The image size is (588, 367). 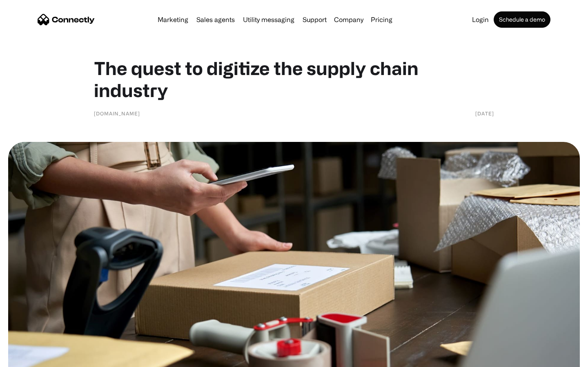 What do you see at coordinates (381, 20) in the screenshot?
I see `a: Pricing` at bounding box center [381, 20].